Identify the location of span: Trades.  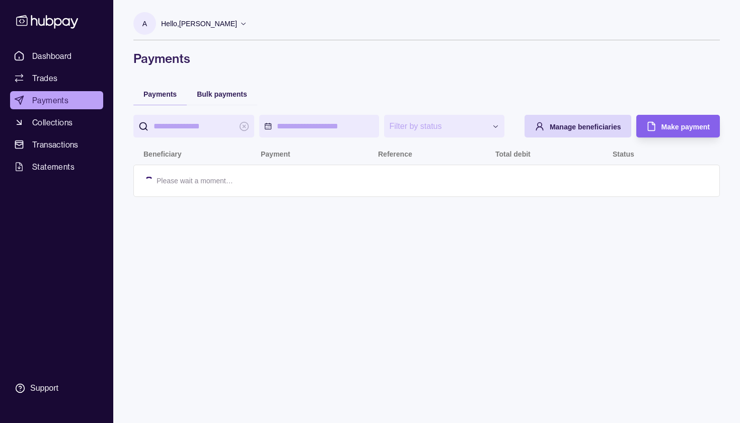
(45, 78).